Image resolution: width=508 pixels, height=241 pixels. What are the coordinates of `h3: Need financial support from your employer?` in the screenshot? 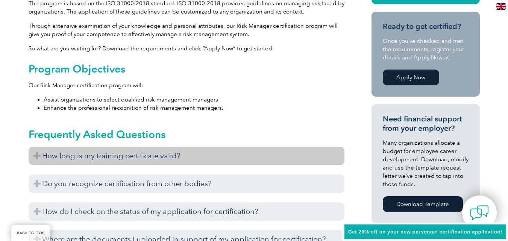 It's located at (426, 124).